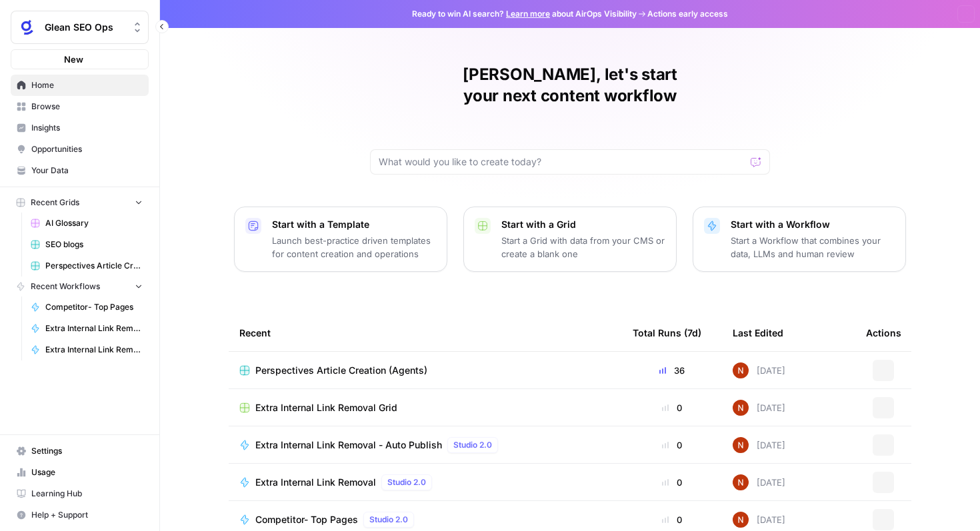  I want to click on button: Help + Support, so click(79, 515).